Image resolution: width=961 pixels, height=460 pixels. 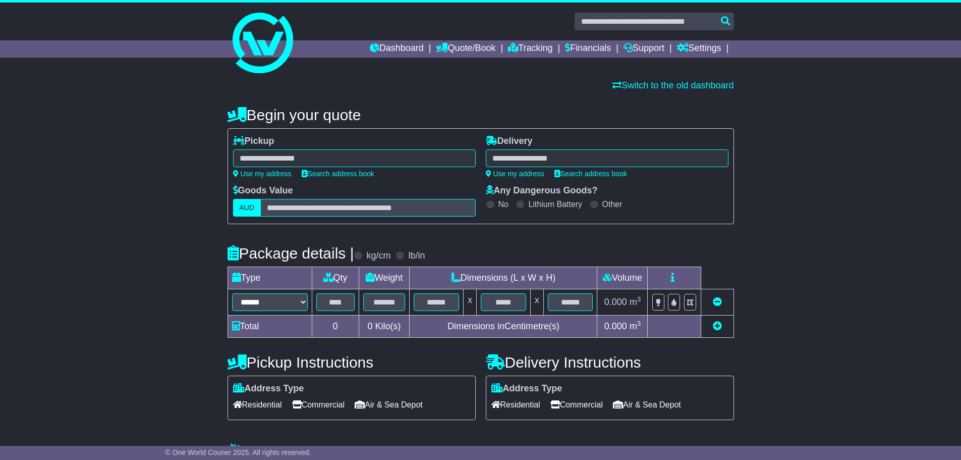 What do you see at coordinates (291, 253) in the screenshot?
I see `h4: Package details |` at bounding box center [291, 253].